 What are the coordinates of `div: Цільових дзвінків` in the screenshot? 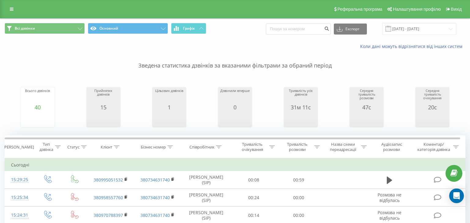 It's located at (169, 97).